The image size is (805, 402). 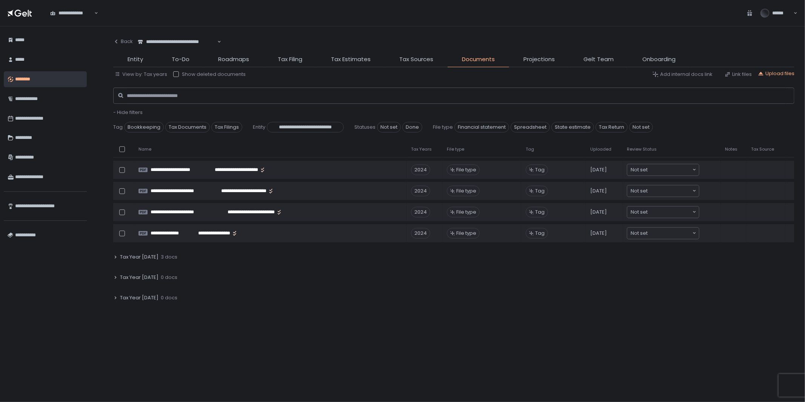 What do you see at coordinates (144, 127) in the screenshot?
I see `span: Bookkeeping` at bounding box center [144, 127].